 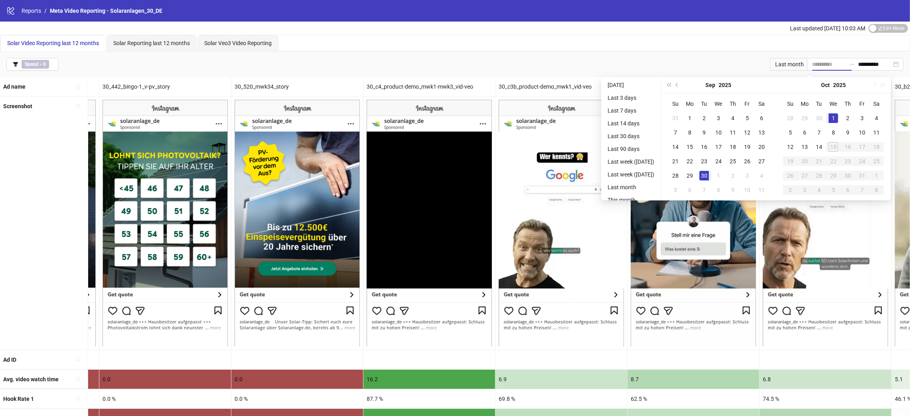 What do you see at coordinates (693, 399) in the screenshot?
I see `div: 62.5 %` at bounding box center [693, 399].